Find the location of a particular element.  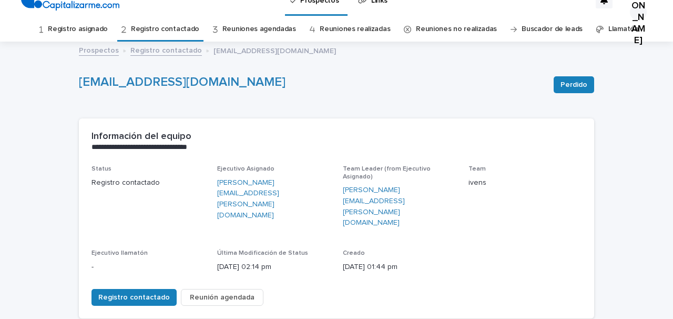

a: Prospectos is located at coordinates (99, 49).